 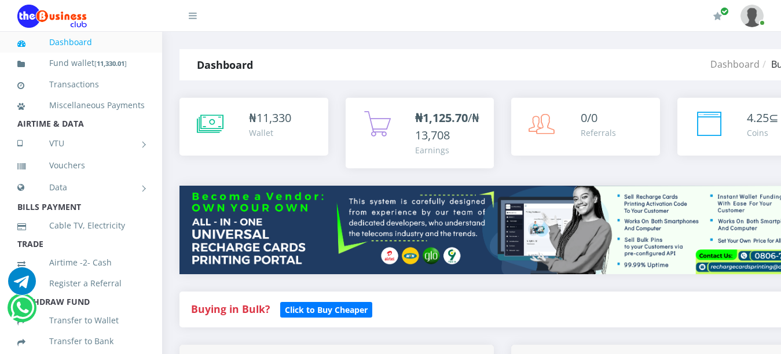 I want to click on span: 11,330, so click(x=274, y=117).